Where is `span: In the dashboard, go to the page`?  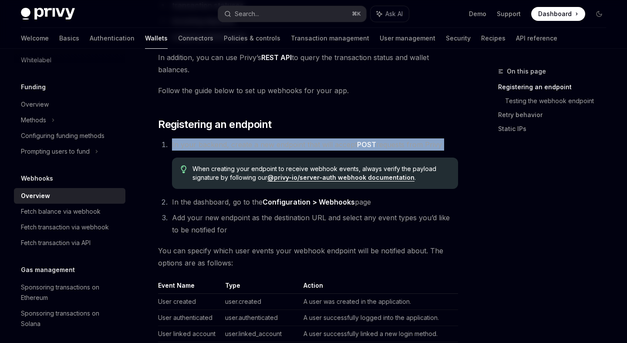 span: In the dashboard, go to the page is located at coordinates (271, 202).